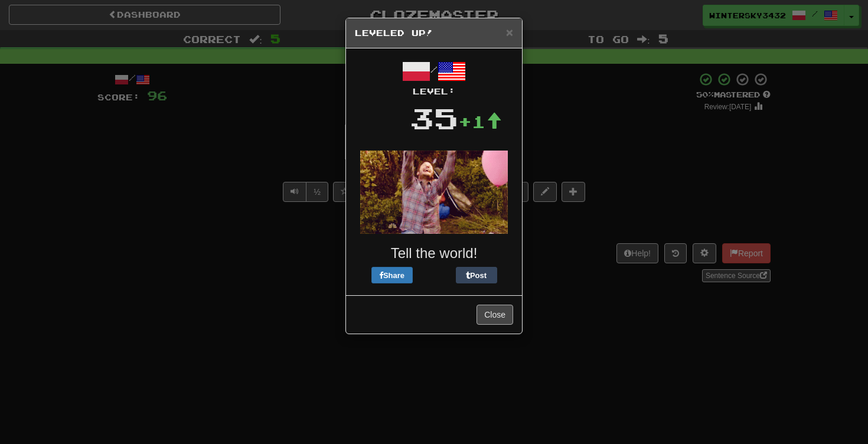 The image size is (868, 444). Describe the element at coordinates (434, 192) in the screenshot. I see `img: andy-72a9b47756ecc61a9f6c0ef31017d13e025550094338bf53ee1bb5849c5fd8eb.gif` at that location.